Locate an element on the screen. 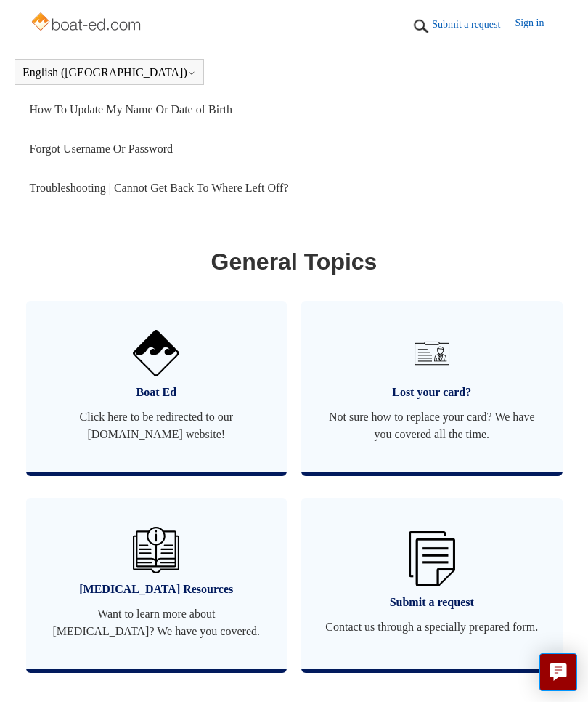 This screenshot has height=702, width=588. a: Forgot Username Or Password is located at coordinates (294, 149).